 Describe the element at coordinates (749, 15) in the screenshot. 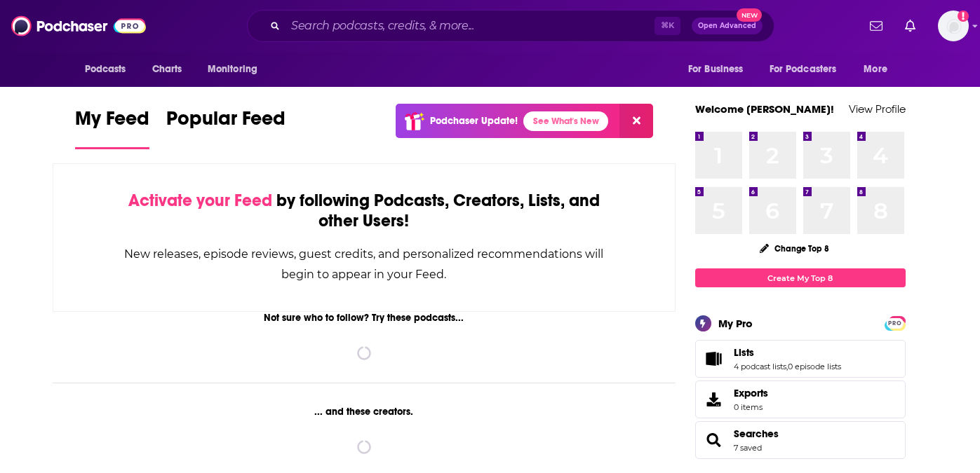

I see `span: New` at that location.